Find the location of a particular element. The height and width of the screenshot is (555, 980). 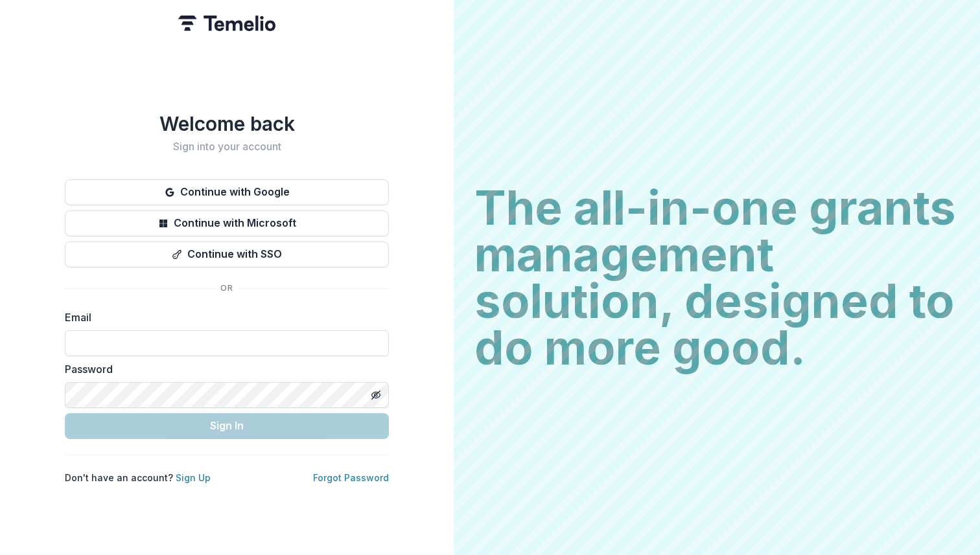

h1: Welcome back is located at coordinates (227, 124).